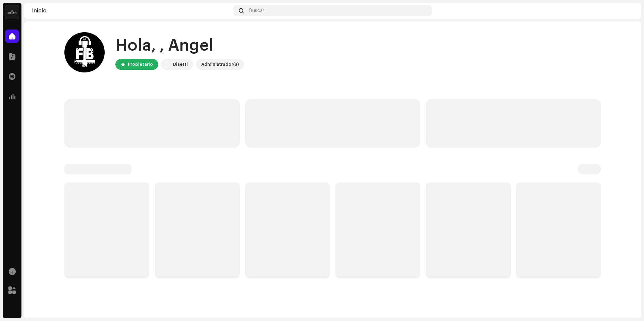 Image resolution: width=644 pixels, height=321 pixels. Describe the element at coordinates (131, 11) in the screenshot. I see `div: Inicio` at that location.